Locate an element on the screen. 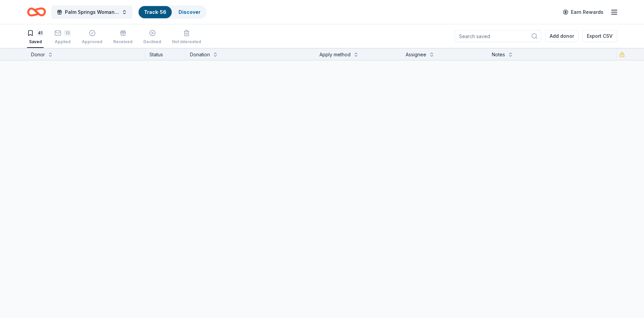 The width and height of the screenshot is (644, 318). button: Not interested is located at coordinates (186, 38).